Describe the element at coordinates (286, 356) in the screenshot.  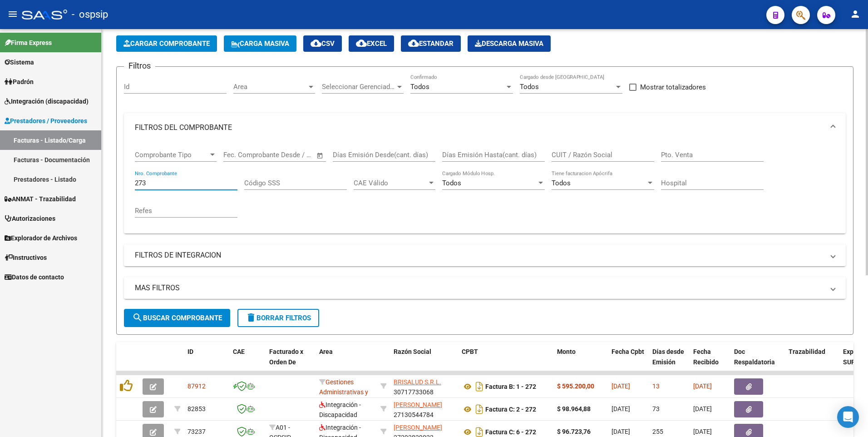
I see `span: Facturado x Orden De` at that location.